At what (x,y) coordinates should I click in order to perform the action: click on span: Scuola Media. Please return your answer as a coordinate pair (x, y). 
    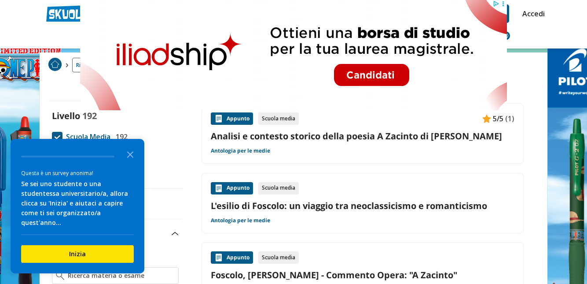
    Looking at the image, I should click on (86, 137).